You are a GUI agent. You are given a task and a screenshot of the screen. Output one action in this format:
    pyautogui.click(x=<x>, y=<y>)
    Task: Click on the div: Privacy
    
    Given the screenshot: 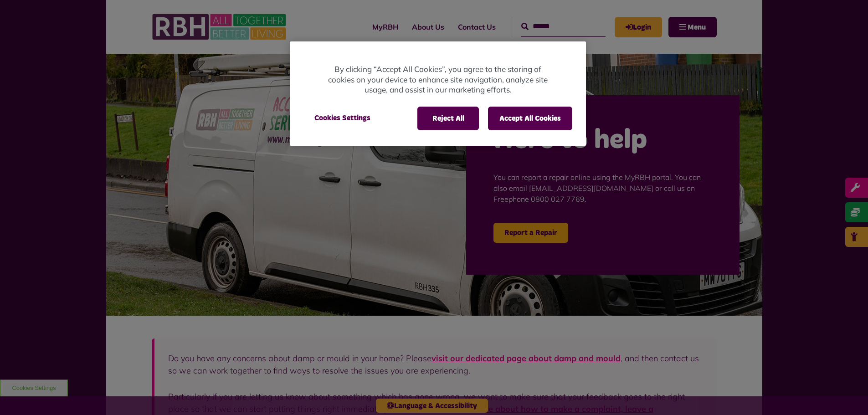 What is the action you would take?
    pyautogui.click(x=438, y=93)
    